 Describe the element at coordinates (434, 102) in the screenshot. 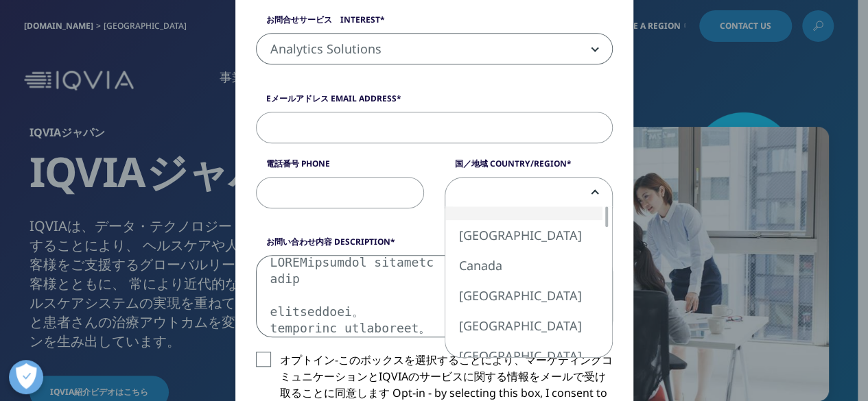

I see `label: Eメールアドレス Email Address` at that location.